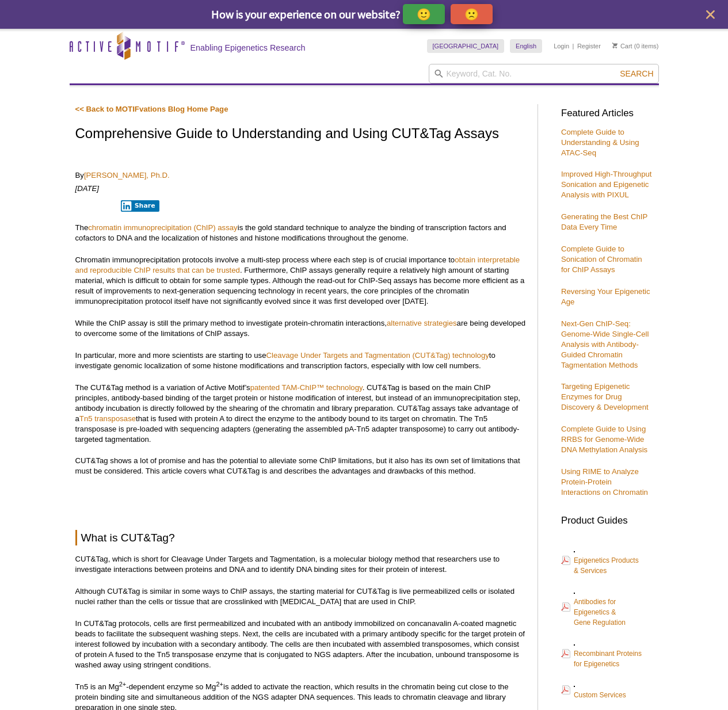 This screenshot has height=710, width=728. Describe the element at coordinates (300, 564) in the screenshot. I see `p: CUT&Tag, which is short for Cleavage Under Targets and Tagmentation, is a molecular biology metho...` at that location.